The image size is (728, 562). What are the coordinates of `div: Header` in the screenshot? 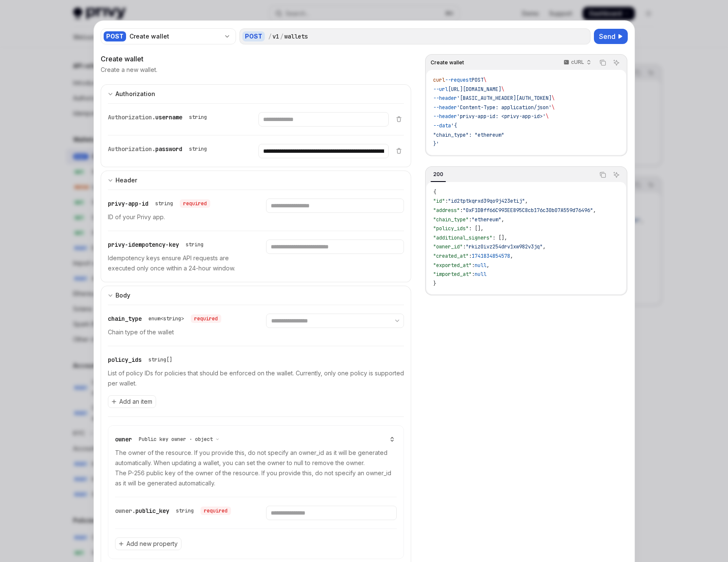 It's located at (126, 180).